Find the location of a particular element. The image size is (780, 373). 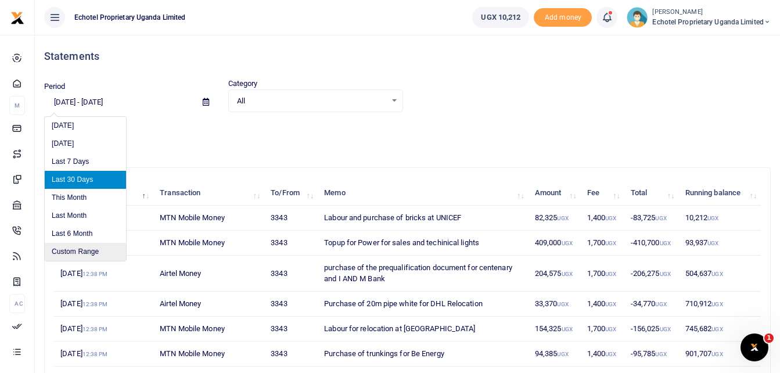

td: Labour and purchase of bricks at UNICEF is located at coordinates (423, 218).